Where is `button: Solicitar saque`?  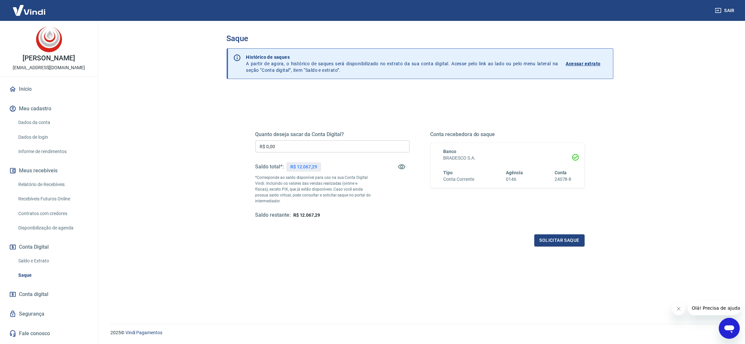 button: Solicitar saque is located at coordinates (559, 240).